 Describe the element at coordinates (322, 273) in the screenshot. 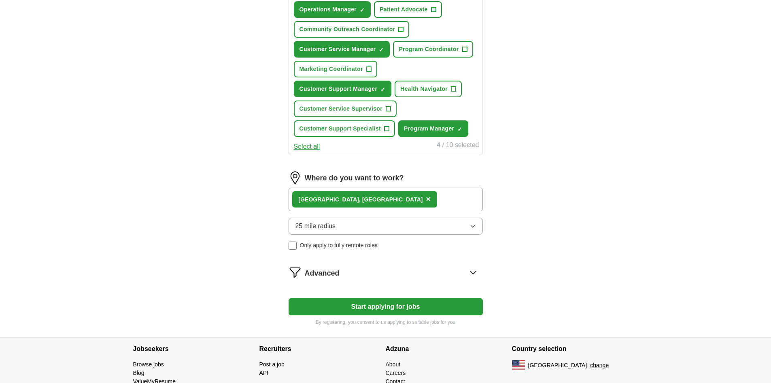

I see `span: Advanced` at that location.